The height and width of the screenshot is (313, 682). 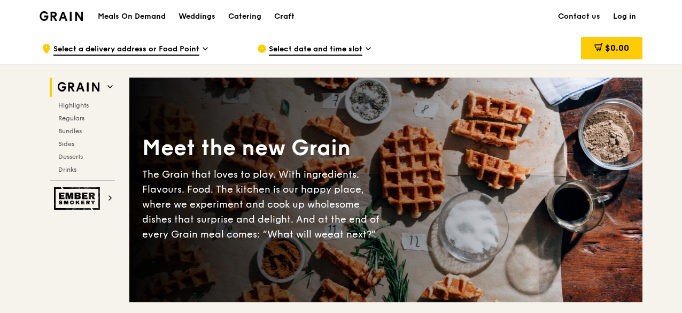 I want to click on div: The Grain that loves to play. With ingredients. Flavours. Food. The kitchen is our happy place, w..., so click(x=264, y=204).